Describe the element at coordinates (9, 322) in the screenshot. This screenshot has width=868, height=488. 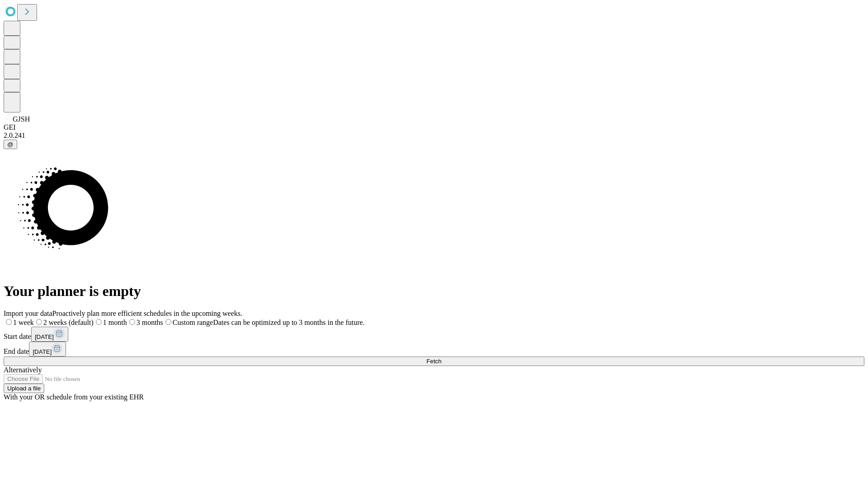
I see `input: 1 week` at that location.